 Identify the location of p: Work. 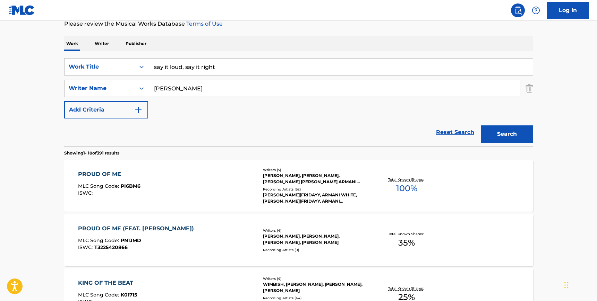
(72, 44).